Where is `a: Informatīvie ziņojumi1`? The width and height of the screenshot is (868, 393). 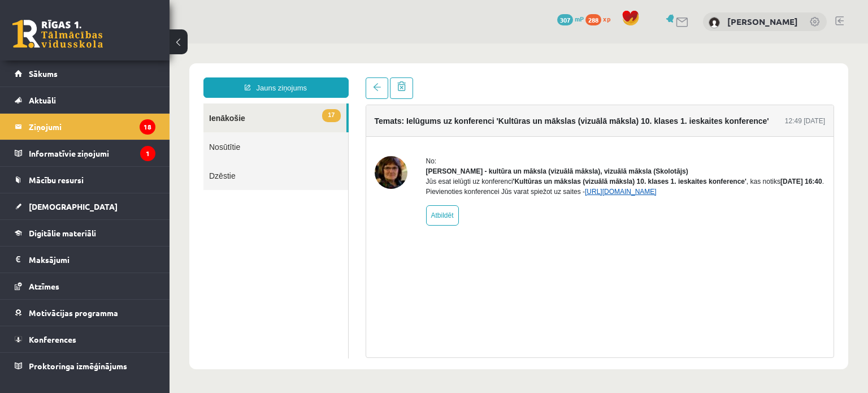 a: Informatīvie ziņojumi1 is located at coordinates (85, 153).